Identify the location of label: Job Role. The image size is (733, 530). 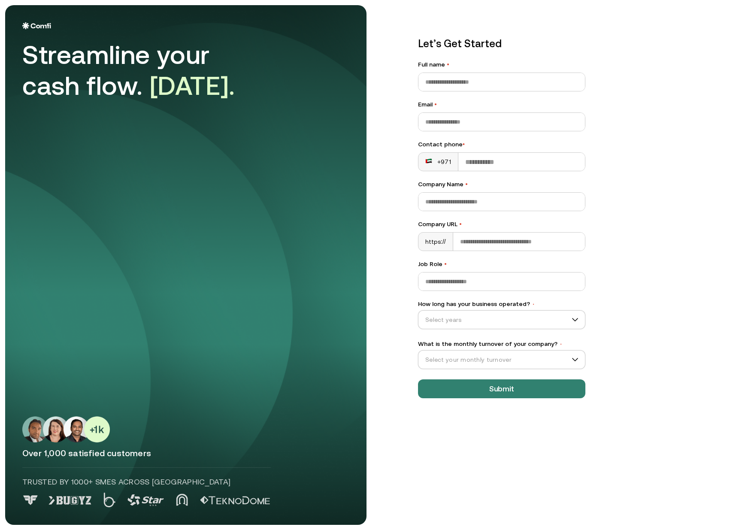
(502, 264).